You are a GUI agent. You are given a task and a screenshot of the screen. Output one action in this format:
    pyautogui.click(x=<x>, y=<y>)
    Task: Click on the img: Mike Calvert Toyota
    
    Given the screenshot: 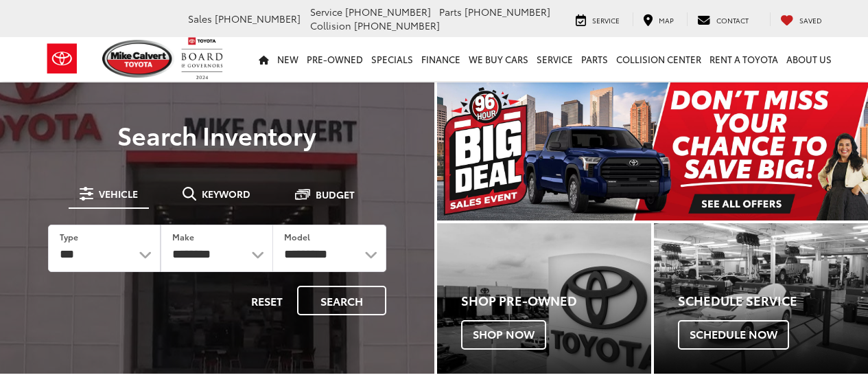 What is the action you would take?
    pyautogui.click(x=139, y=59)
    